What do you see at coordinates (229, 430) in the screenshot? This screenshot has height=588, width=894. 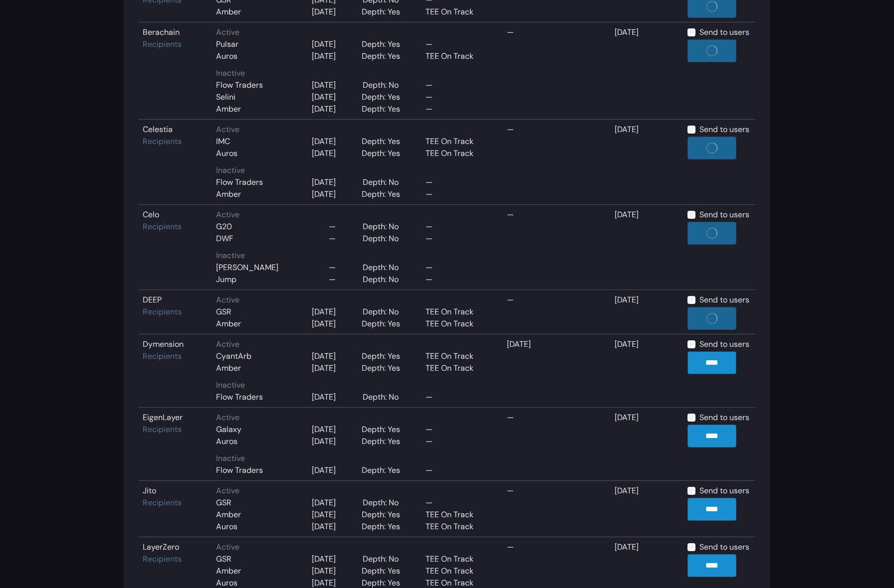 I see `div: Galaxy` at bounding box center [229, 430].